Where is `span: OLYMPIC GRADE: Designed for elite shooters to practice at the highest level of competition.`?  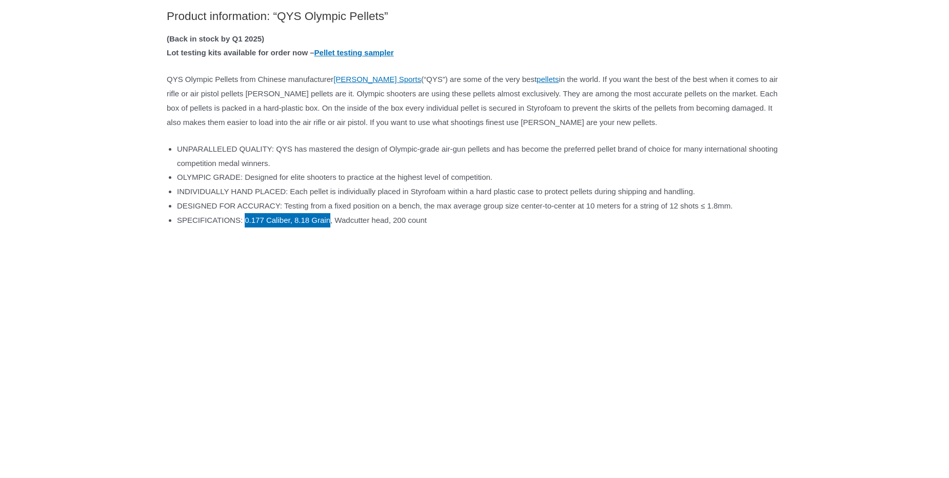 span: OLYMPIC GRADE: Designed for elite shooters to practice at the highest level of competition. is located at coordinates (334, 177).